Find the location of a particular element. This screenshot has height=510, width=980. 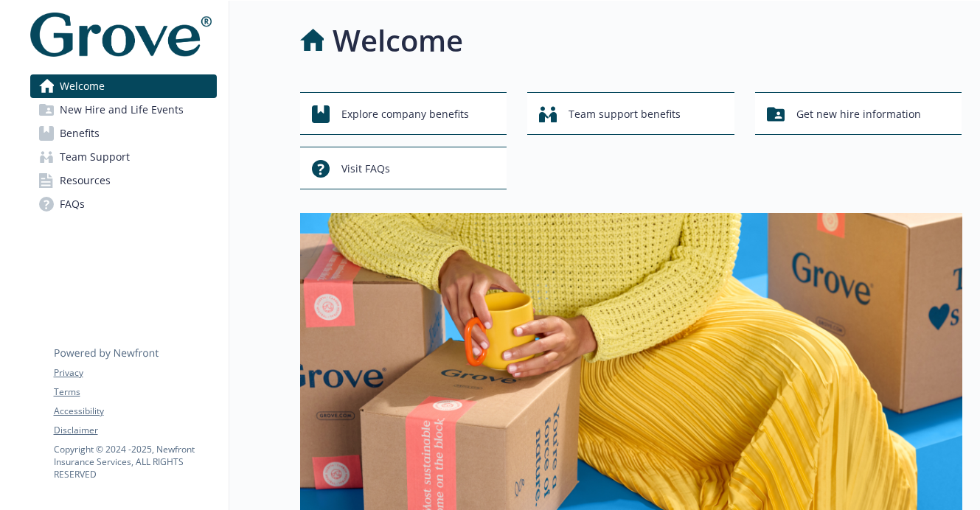

span: Explore company benefits is located at coordinates (405, 114).